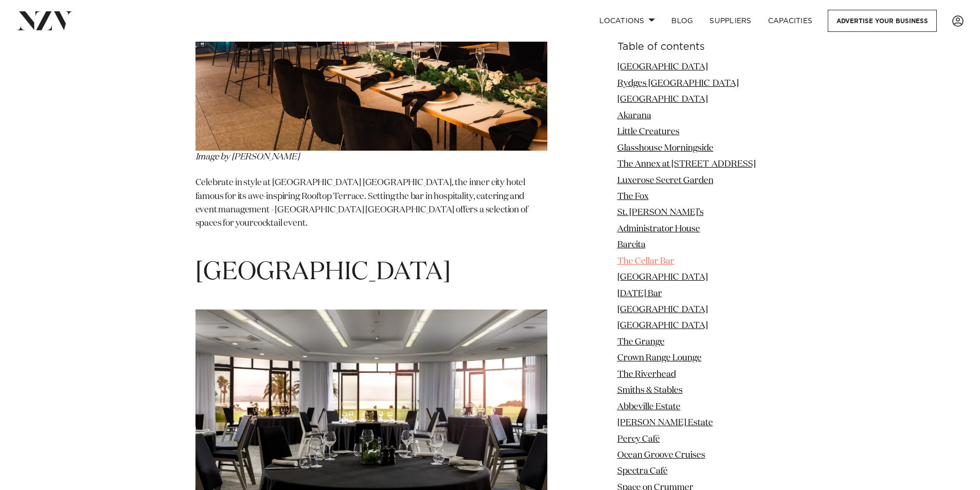 The width and height of the screenshot is (980, 490). I want to click on img: nzv-logo.png, so click(44, 21).